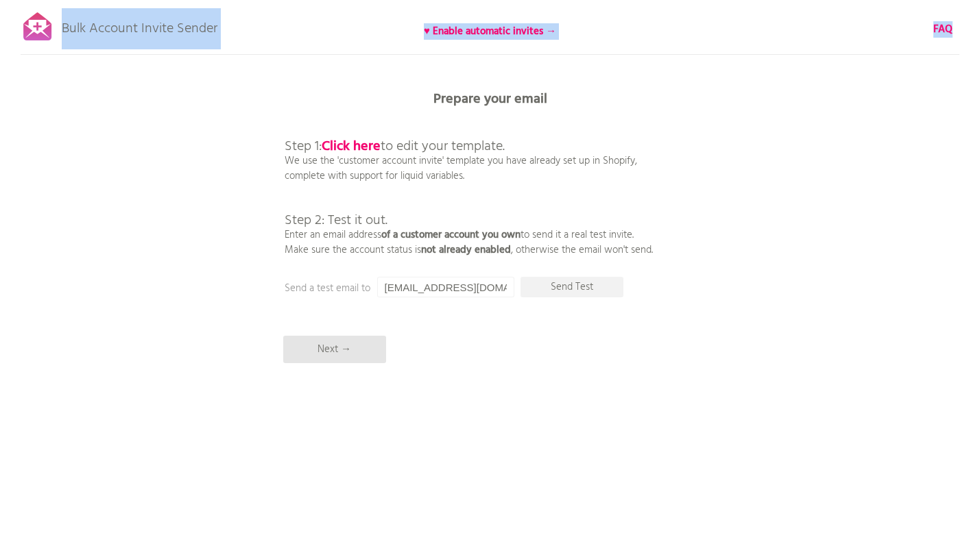 Image resolution: width=980 pixels, height=533 pixels. Describe the element at coordinates (943, 29) in the screenshot. I see `b: FAQ` at that location.